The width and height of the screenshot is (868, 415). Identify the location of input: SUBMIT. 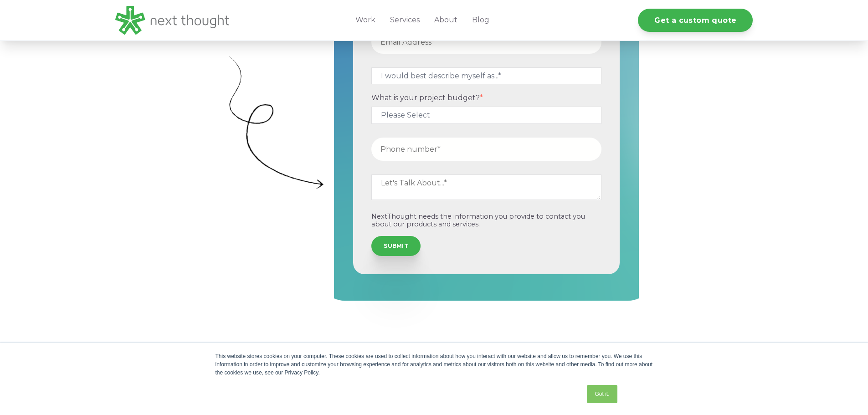
(396, 246).